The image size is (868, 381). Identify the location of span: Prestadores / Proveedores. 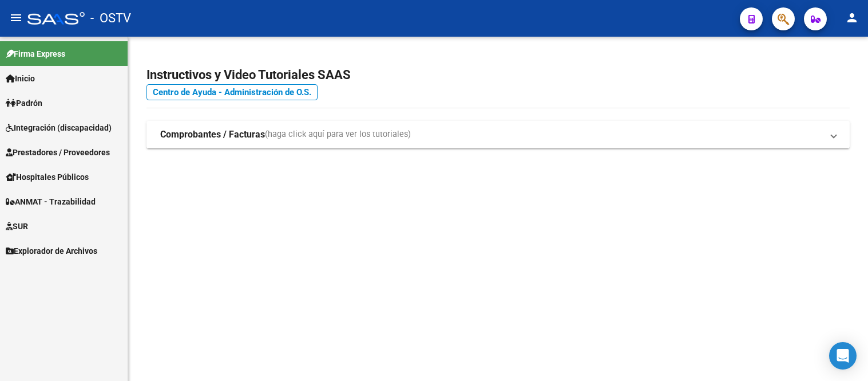
(58, 152).